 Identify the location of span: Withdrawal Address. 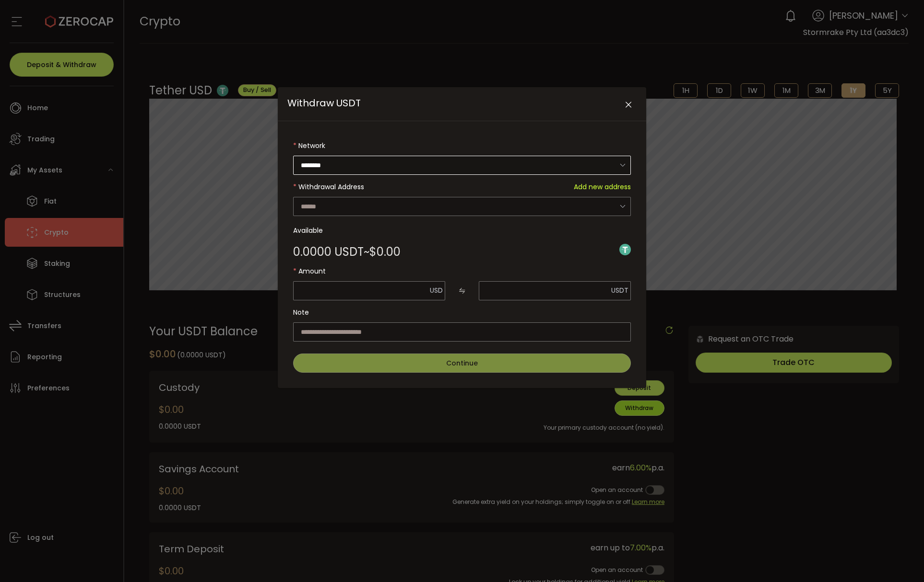
(331, 186).